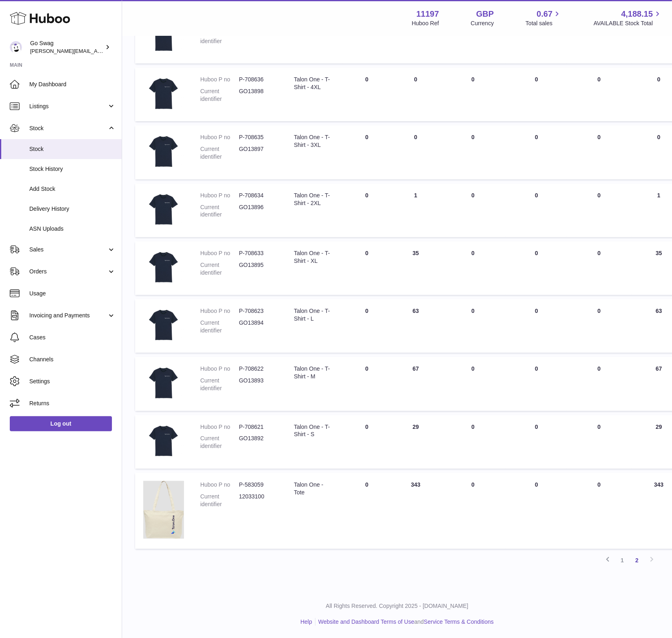 This screenshot has width=672, height=638. Describe the element at coordinates (415, 268) in the screenshot. I see `td: 35` at that location.